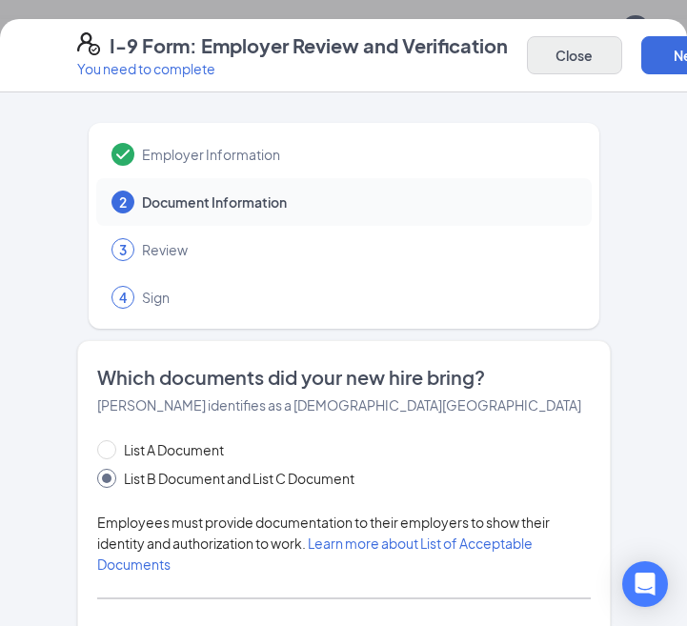 The height and width of the screenshot is (626, 687). What do you see at coordinates (123, 250) in the screenshot?
I see `span: 3` at bounding box center [123, 250].